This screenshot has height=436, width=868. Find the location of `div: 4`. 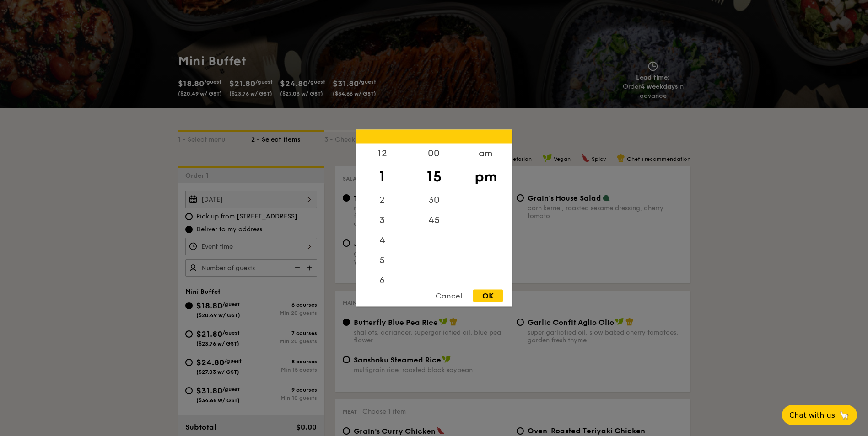

div: 4 is located at coordinates (382, 240).